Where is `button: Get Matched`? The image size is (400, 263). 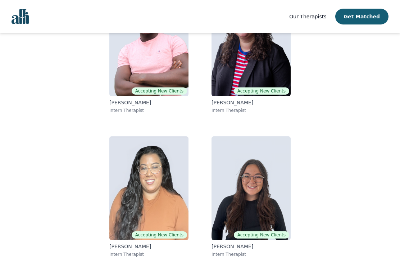 button: Get Matched is located at coordinates (362, 17).